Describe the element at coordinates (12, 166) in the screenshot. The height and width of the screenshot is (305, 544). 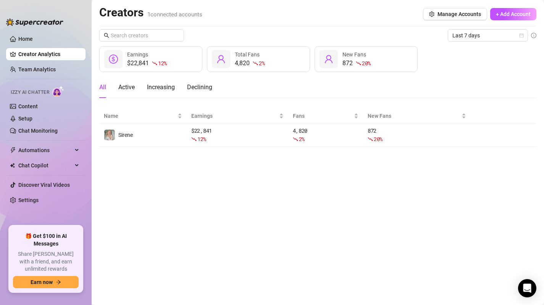
I see `img: Chat Copilot` at that location.